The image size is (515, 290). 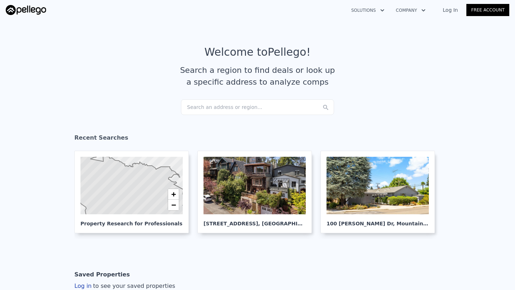 What do you see at coordinates (102, 275) in the screenshot?
I see `div: Saved Properties` at bounding box center [102, 275].